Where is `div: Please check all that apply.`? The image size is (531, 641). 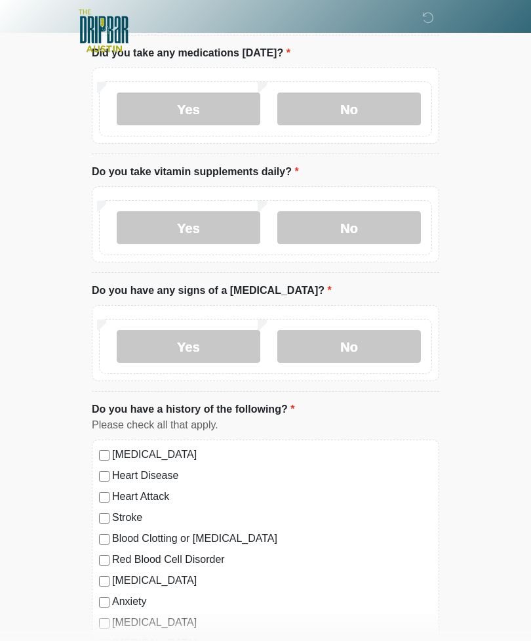
div: Please check all that apply. is located at coordinates (266, 426).